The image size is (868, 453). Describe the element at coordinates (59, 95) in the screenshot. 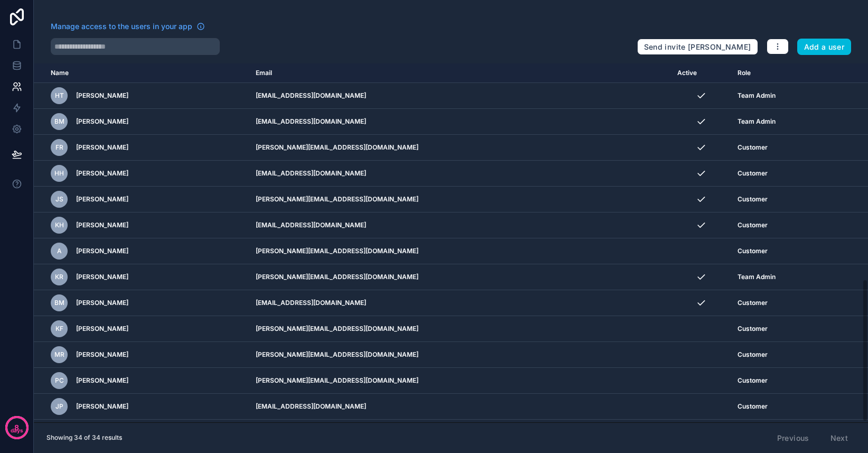

I see `span: HT` at that location.